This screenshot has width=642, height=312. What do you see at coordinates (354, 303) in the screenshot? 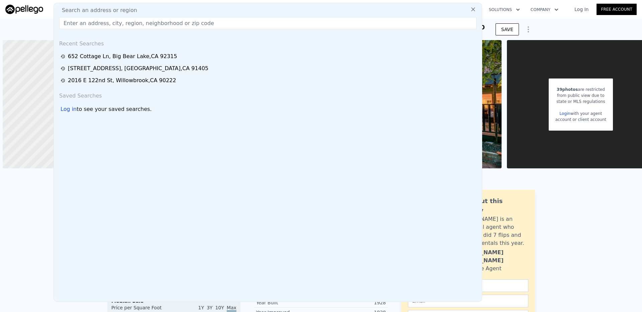
I see `div: 1928` at bounding box center [354, 303].